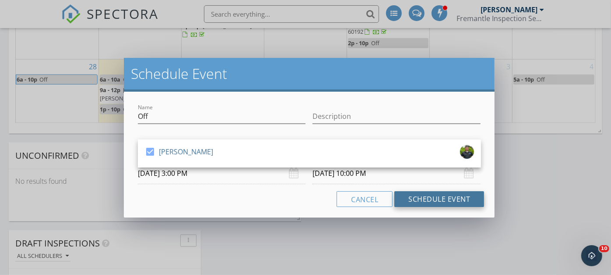 The image size is (611, 275). What do you see at coordinates (439, 199) in the screenshot?
I see `button: Schedule Event` at bounding box center [439, 199].